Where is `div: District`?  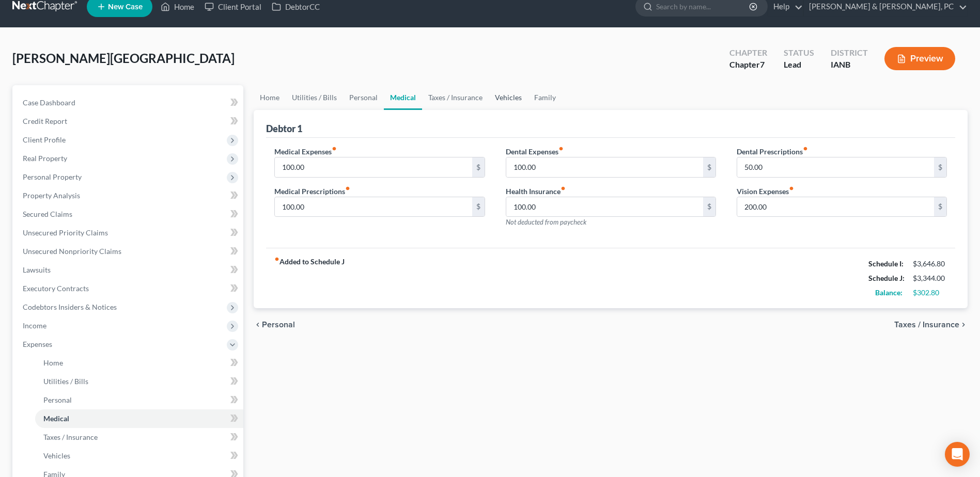 div: District is located at coordinates (850, 53).